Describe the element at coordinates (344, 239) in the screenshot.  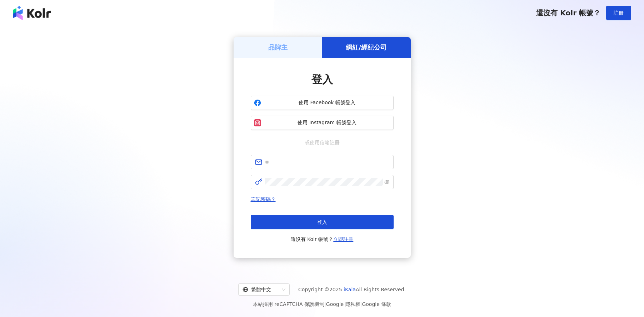
I see `a: 立即註冊` at that location.